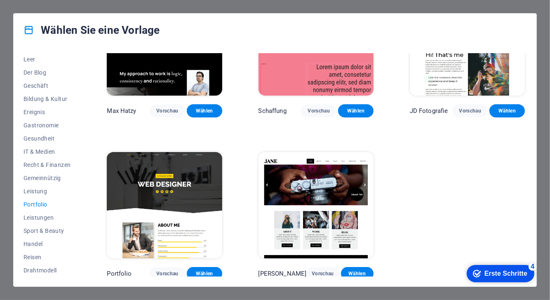 The height and width of the screenshot is (300, 550). Describe the element at coordinates (47, 257) in the screenshot. I see `button: Reisen` at that location.